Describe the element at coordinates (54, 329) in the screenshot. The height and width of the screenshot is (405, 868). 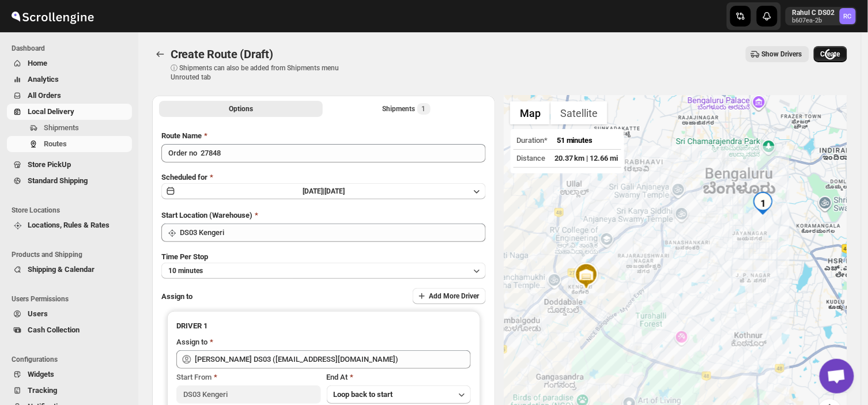
I see `span: Cash Collection` at that location.